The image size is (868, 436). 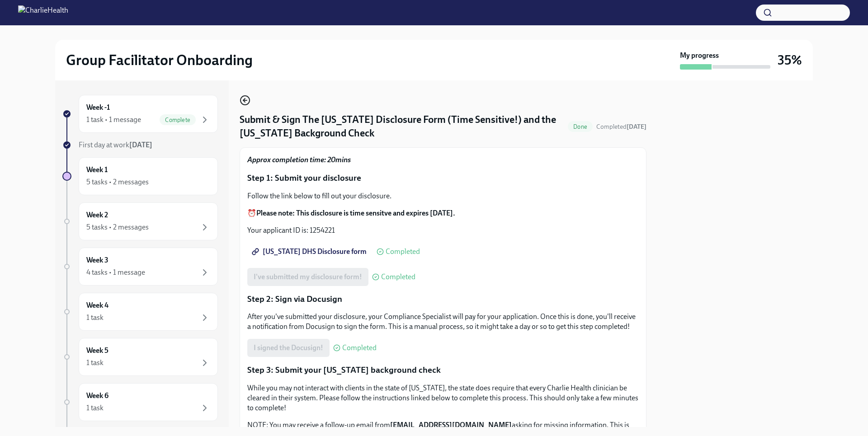 I want to click on a: Week 61 task, so click(x=140, y=402).